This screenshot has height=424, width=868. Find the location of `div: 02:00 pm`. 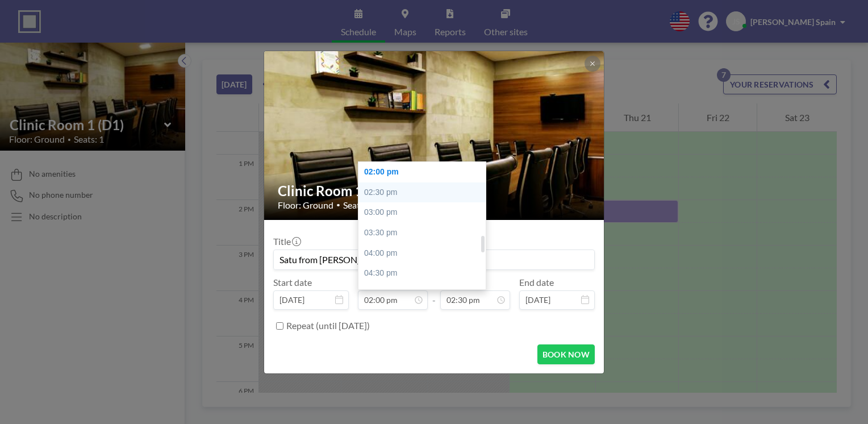

div: 02:00 pm is located at coordinates (425, 173).